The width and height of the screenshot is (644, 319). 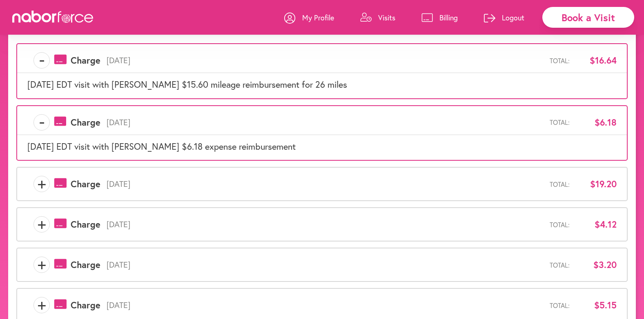 What do you see at coordinates (596, 60) in the screenshot?
I see `span: $16.64` at bounding box center [596, 60].